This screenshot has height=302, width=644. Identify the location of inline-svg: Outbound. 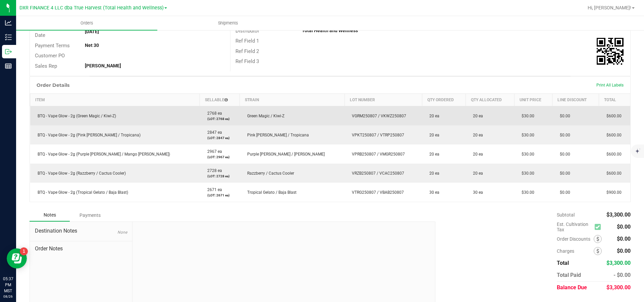
(8, 52).